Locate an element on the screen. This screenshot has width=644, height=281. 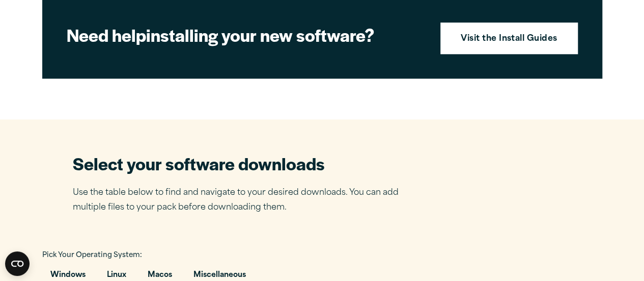
a: Visit the Install Guides is located at coordinates (509, 38).